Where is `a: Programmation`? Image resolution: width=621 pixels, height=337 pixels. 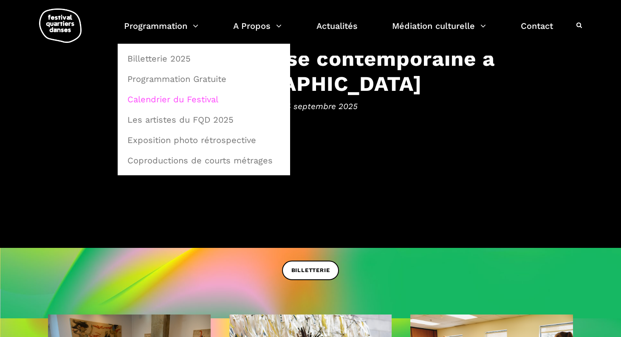
a: Programmation is located at coordinates (161, 31).